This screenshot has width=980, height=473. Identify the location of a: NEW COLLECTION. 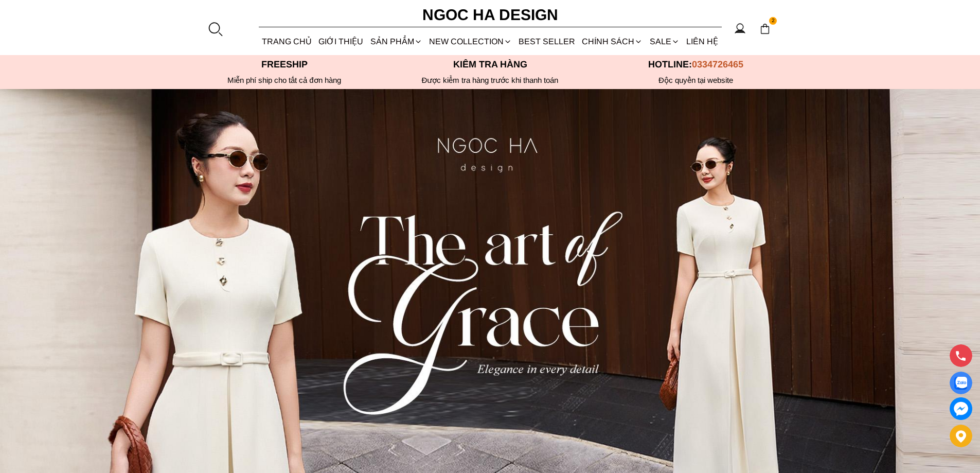
(470, 41).